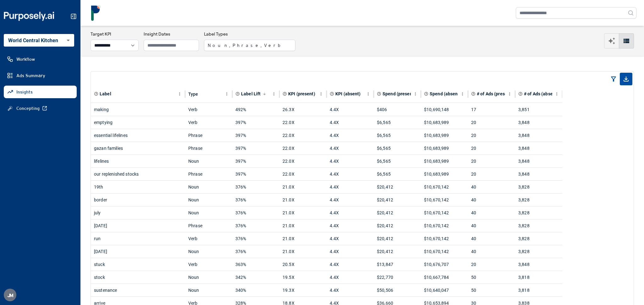 The image size is (644, 305). I want to click on a: Workflow, so click(40, 59).